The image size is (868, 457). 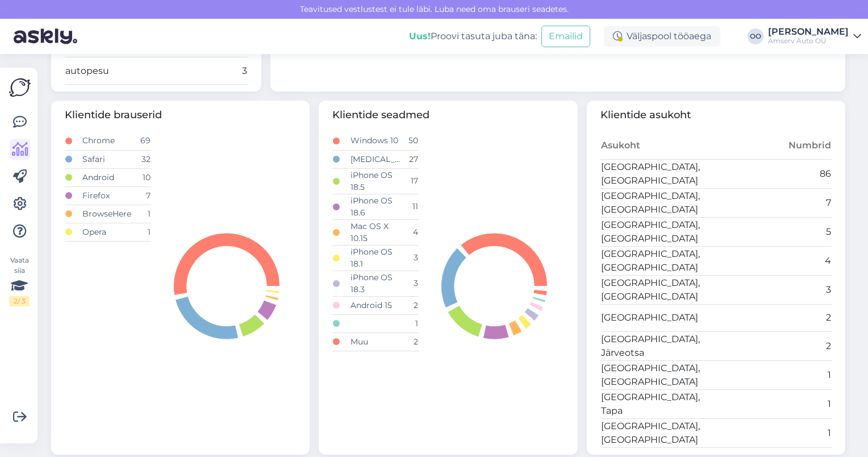 What do you see at coordinates (143, 159) in the screenshot?
I see `td: 32` at bounding box center [143, 159].